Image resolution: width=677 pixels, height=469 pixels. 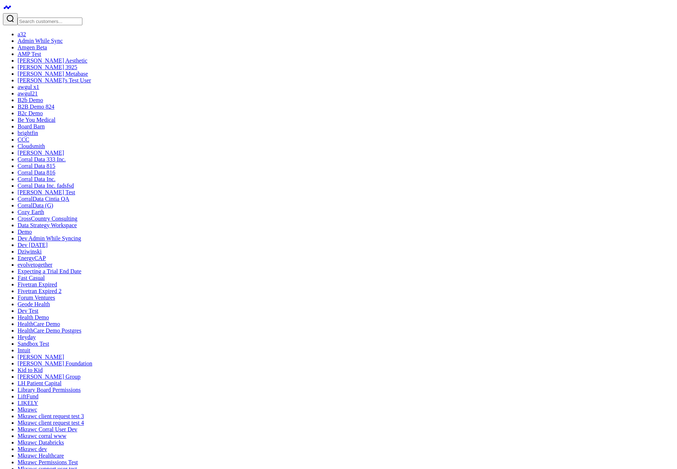 What do you see at coordinates (36, 107) in the screenshot?
I see `a: B2B Demo 824` at bounding box center [36, 107].